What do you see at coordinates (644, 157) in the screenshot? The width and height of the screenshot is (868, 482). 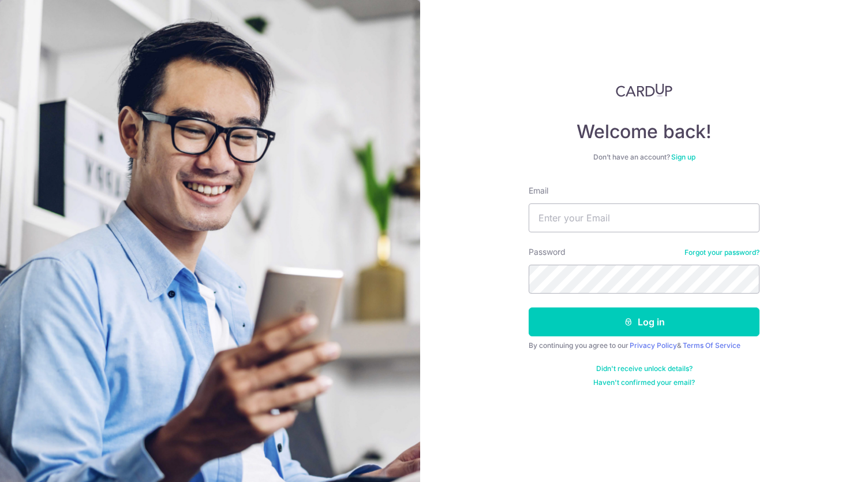 I see `div: Don’t have an account?` at bounding box center [644, 157].